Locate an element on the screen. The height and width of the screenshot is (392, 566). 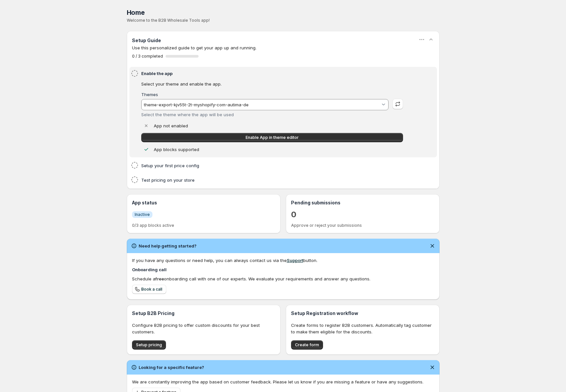
div: Schedule a onboarding call with one of our experts. We evaluate your requirements and answer any ... is located at coordinates (283, 279).